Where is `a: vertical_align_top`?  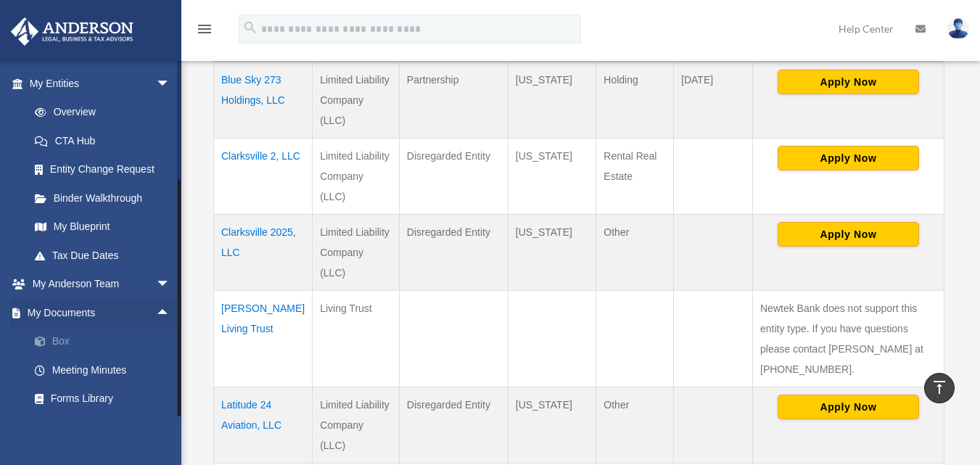 a: vertical_align_top is located at coordinates (940, 388).